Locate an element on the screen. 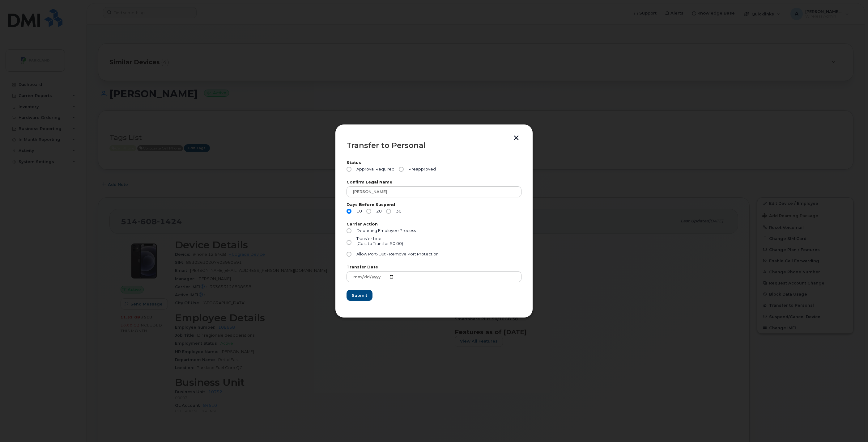 This screenshot has height=442, width=868. input: Preapproved is located at coordinates (401, 169).